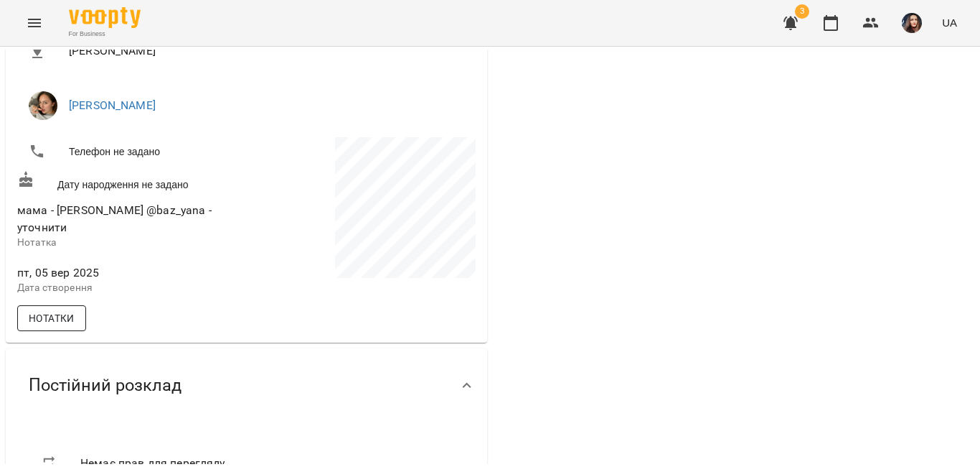 This screenshot has width=980, height=472. What do you see at coordinates (130, 243) in the screenshot?
I see `p: Нотатка` at bounding box center [130, 243].